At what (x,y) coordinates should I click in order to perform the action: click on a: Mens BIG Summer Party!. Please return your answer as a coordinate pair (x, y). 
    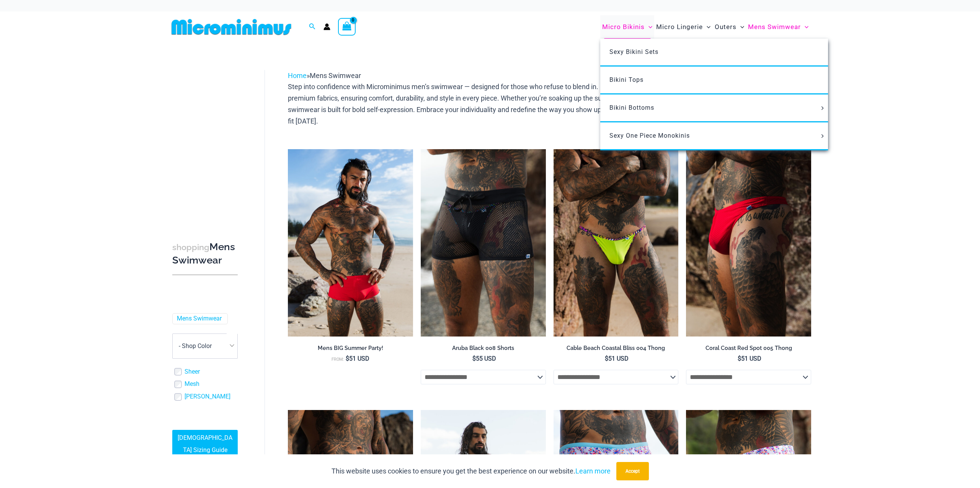
    Looking at the image, I should click on (350, 350).